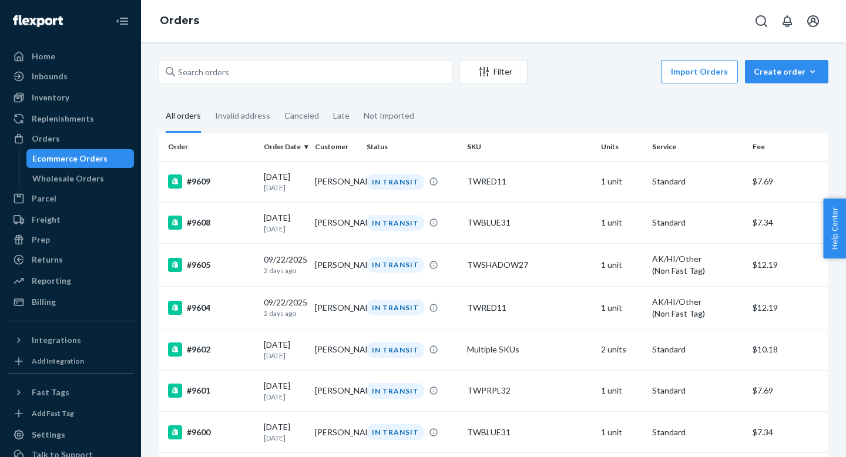  I want to click on div: Replenishments, so click(63, 119).